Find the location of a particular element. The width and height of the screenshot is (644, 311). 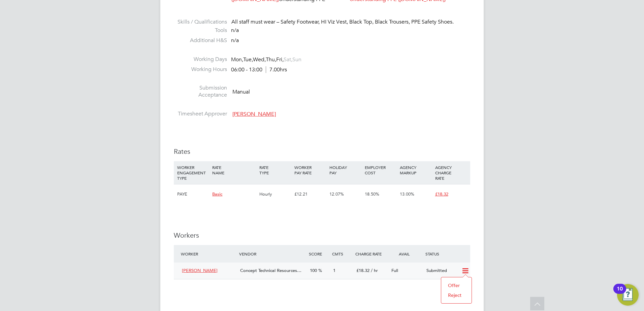

h3: Rates is located at coordinates (322, 151).